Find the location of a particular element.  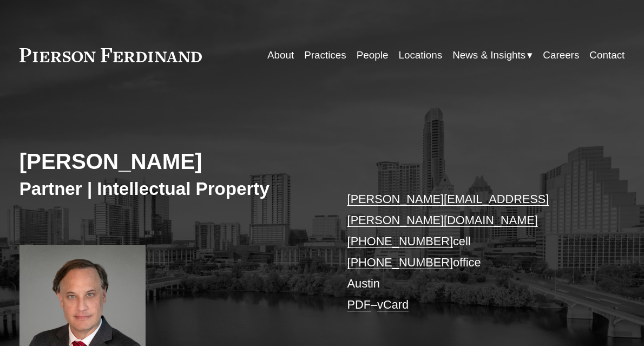

p: cell office Austin – is located at coordinates (473, 252).